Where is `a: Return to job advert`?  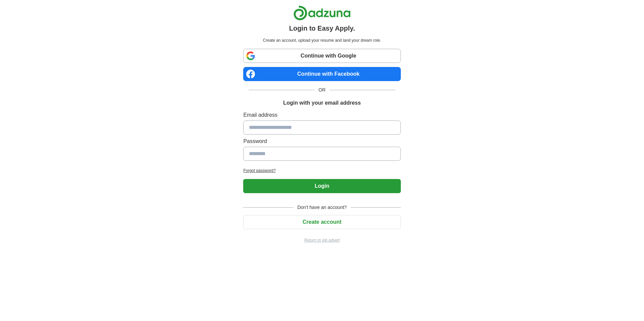 a: Return to job advert is located at coordinates (322, 241).